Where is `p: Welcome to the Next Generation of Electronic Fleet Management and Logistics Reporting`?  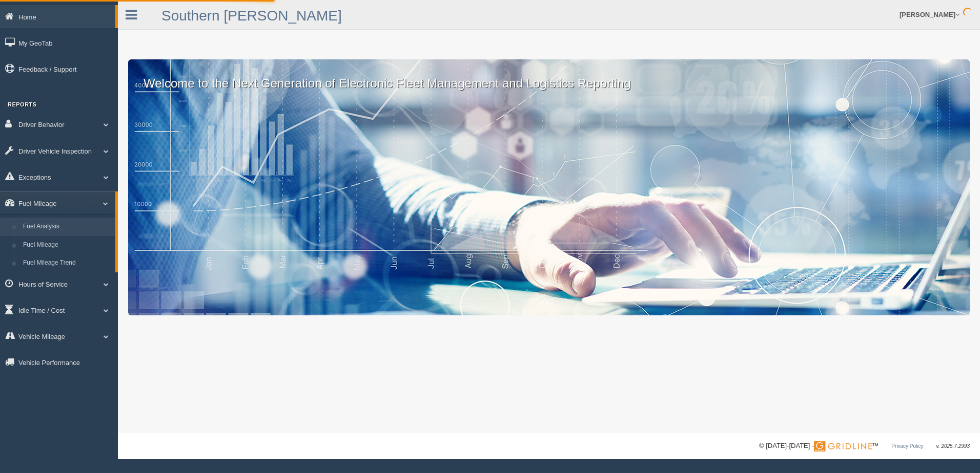 p: Welcome to the Next Generation of Electronic Fleet Management and Logistics Reporting is located at coordinates (549, 76).